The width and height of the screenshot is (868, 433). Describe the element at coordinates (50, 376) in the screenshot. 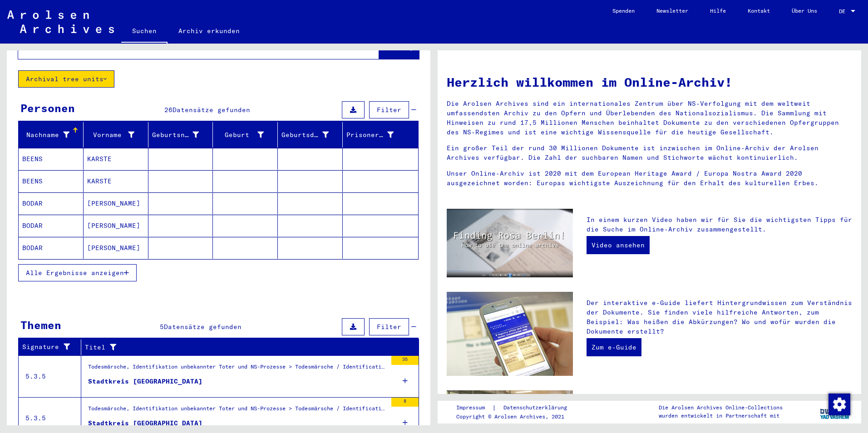

I see `td: 5.3.5` at that location.